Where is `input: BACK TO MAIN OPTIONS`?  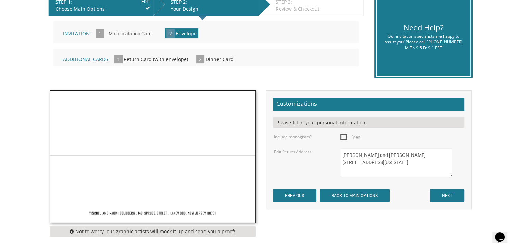 input: BACK TO MAIN OPTIONS is located at coordinates (355, 196).